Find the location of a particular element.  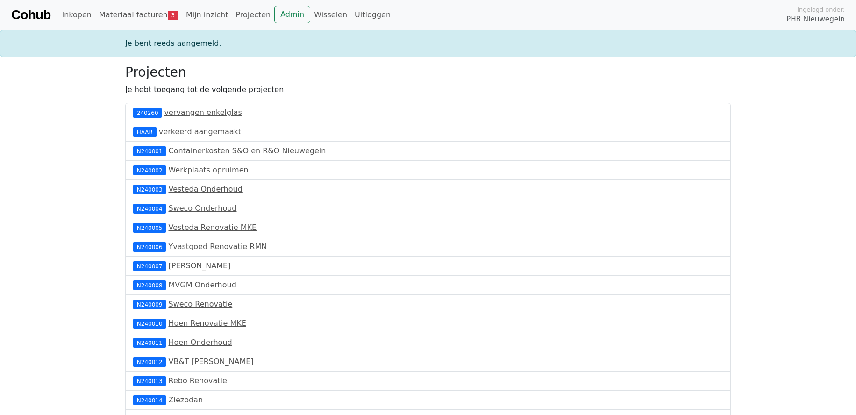

a: Mijn inzicht is located at coordinates (207, 15).